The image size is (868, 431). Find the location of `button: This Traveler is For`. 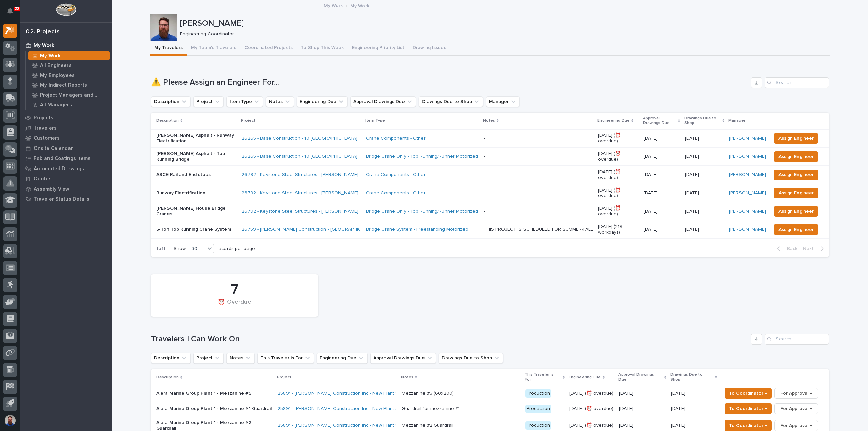

button: This Traveler is For is located at coordinates (285, 358).